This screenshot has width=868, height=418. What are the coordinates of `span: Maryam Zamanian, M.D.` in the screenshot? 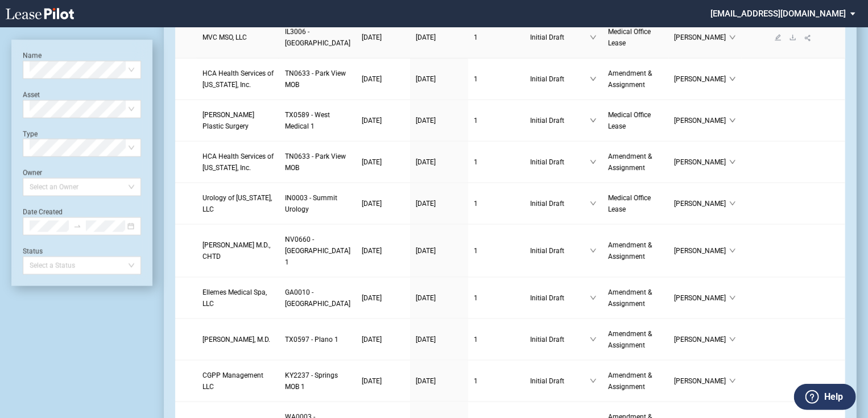 It's located at (236, 340).